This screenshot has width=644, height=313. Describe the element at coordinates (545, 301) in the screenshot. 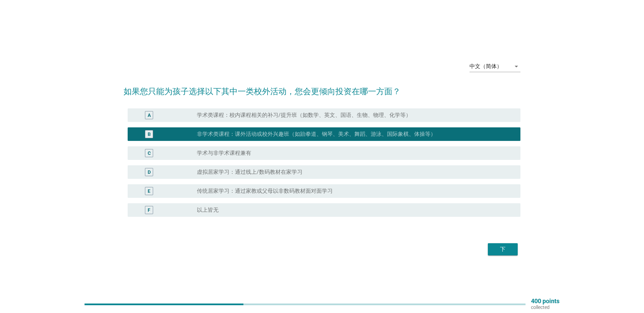

I see `p: 400 points` at that location.